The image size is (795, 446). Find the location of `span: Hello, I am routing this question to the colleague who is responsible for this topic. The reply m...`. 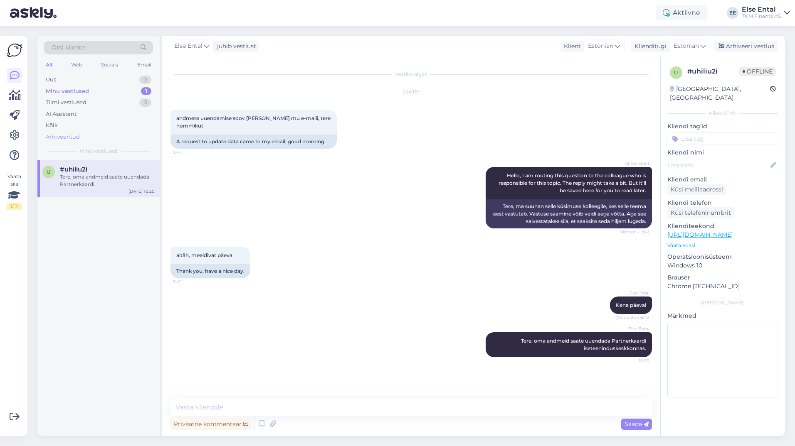

span: Hello, I am routing this question to the colleague who is responsible for this topic. The reply m... is located at coordinates (573, 183).